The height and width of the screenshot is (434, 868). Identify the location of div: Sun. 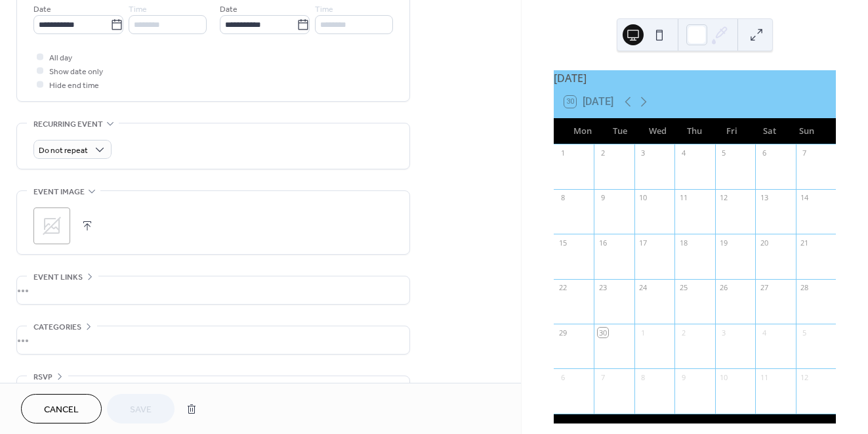
(806, 131).